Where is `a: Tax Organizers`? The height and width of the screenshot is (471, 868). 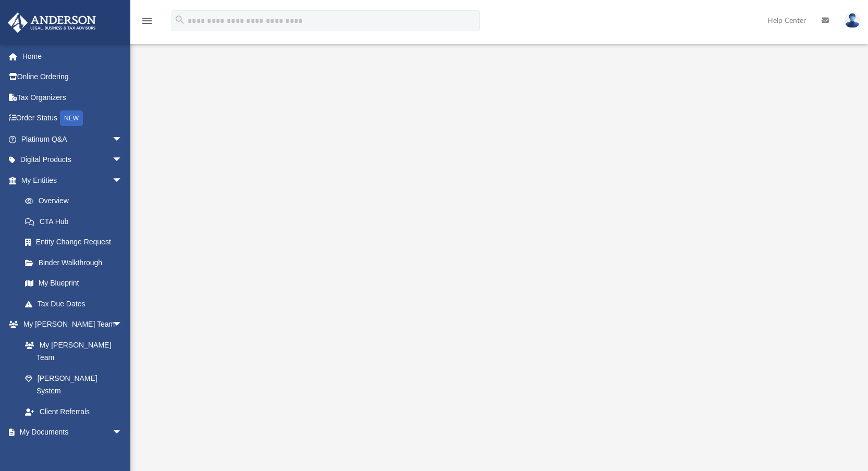 a: Tax Organizers is located at coordinates (73, 97).